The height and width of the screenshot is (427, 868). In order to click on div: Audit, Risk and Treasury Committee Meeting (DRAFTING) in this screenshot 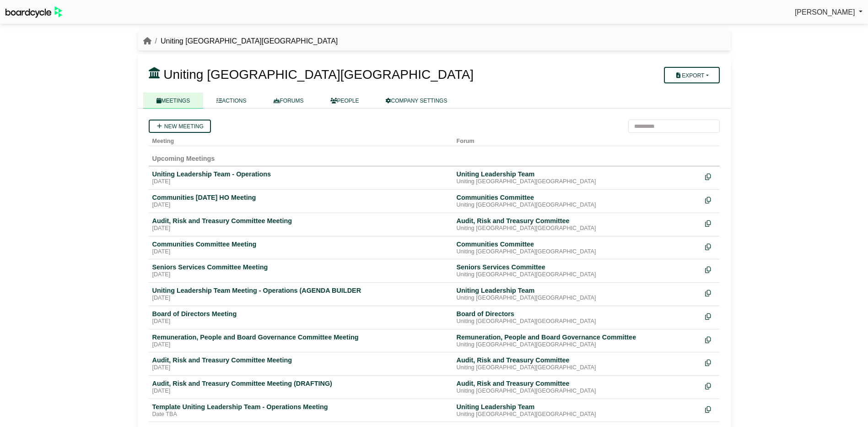, I will do `click(301, 383)`.